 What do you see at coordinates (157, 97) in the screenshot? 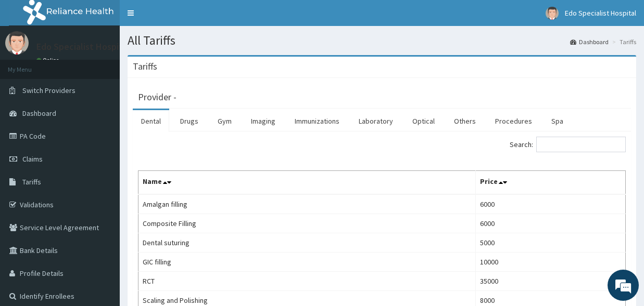
I see `h3: Provider -` at bounding box center [157, 97].